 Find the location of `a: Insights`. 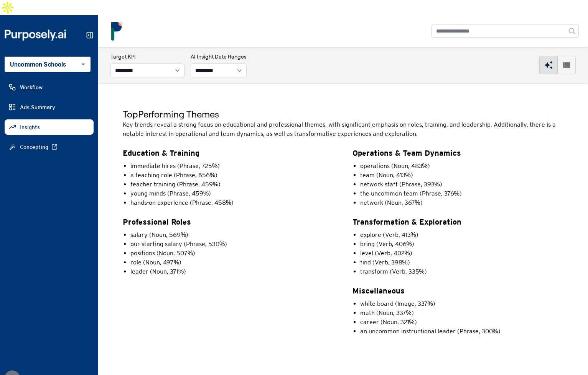

a: Insights is located at coordinates (49, 127).